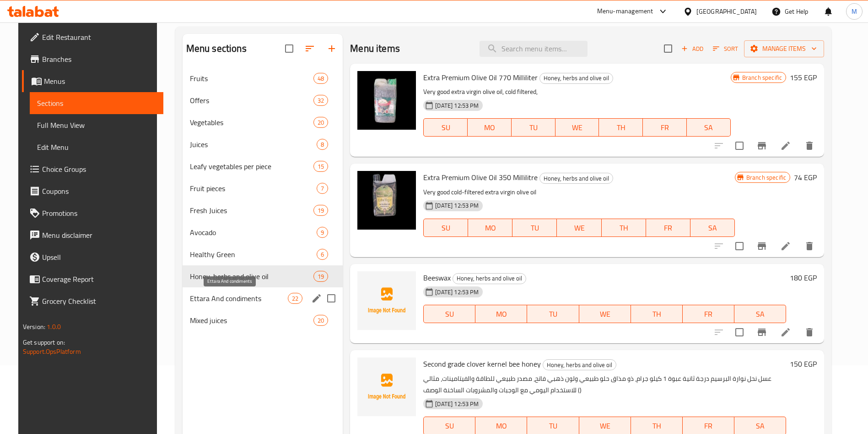 This screenshot has height=434, width=868. What do you see at coordinates (805, 177) in the screenshot?
I see `h6: 74 EGP` at bounding box center [805, 177].